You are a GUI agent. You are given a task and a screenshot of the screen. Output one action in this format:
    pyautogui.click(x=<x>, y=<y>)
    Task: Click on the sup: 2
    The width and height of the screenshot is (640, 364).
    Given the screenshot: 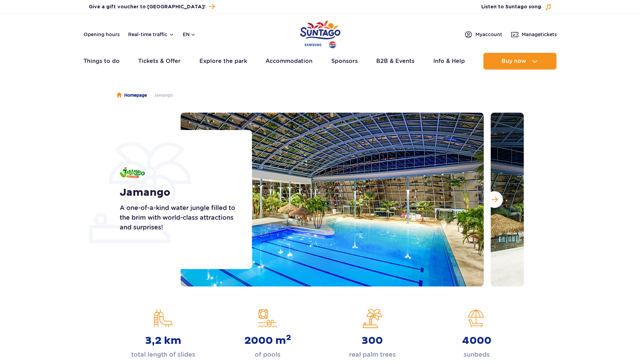 What is the action you would take?
    pyautogui.click(x=288, y=338)
    